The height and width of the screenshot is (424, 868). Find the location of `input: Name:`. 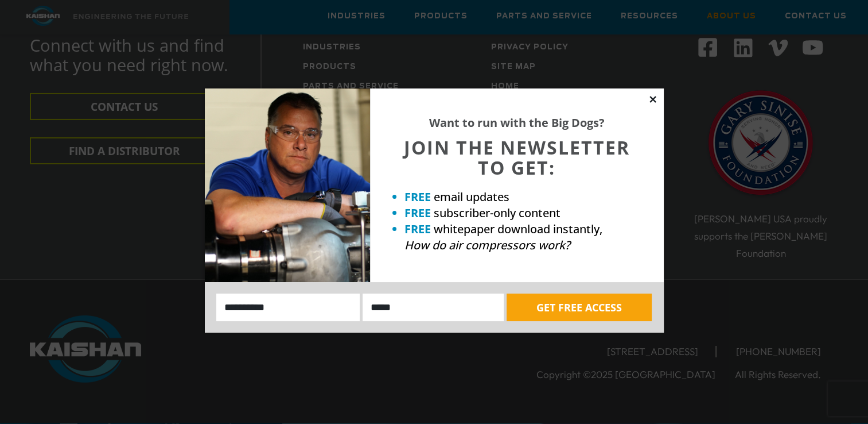

input: Name: is located at coordinates (288, 307).